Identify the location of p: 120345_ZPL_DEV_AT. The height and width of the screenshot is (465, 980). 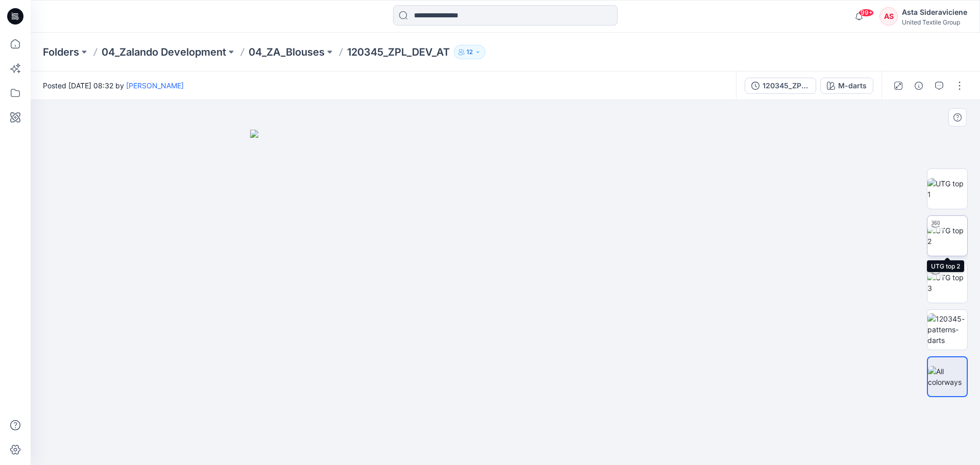
(398, 52).